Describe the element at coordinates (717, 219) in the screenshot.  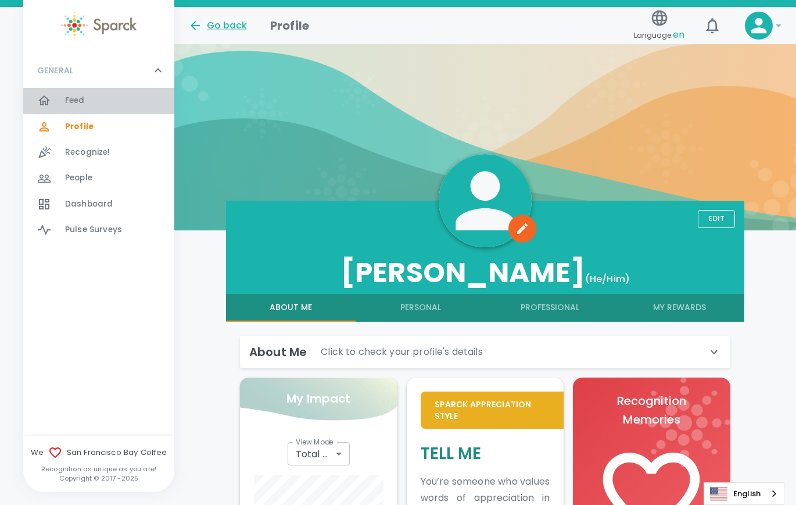
I see `button: Edit` at that location.